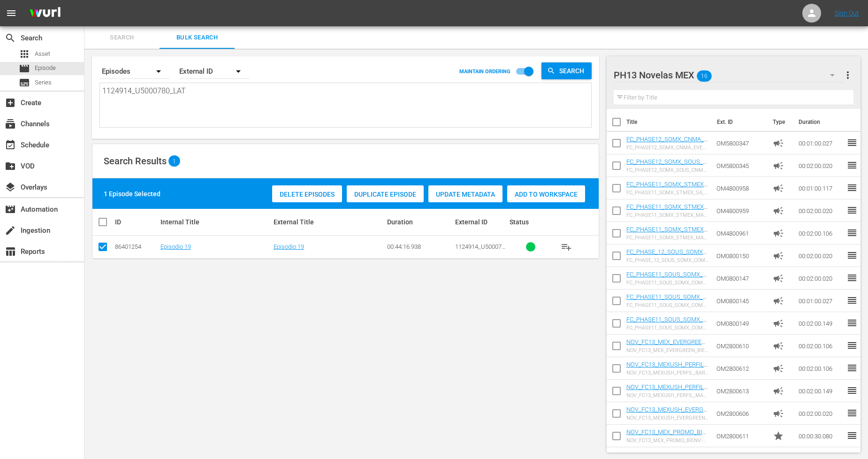  Describe the element at coordinates (567, 247) in the screenshot. I see `span: playlist_add` at that location.